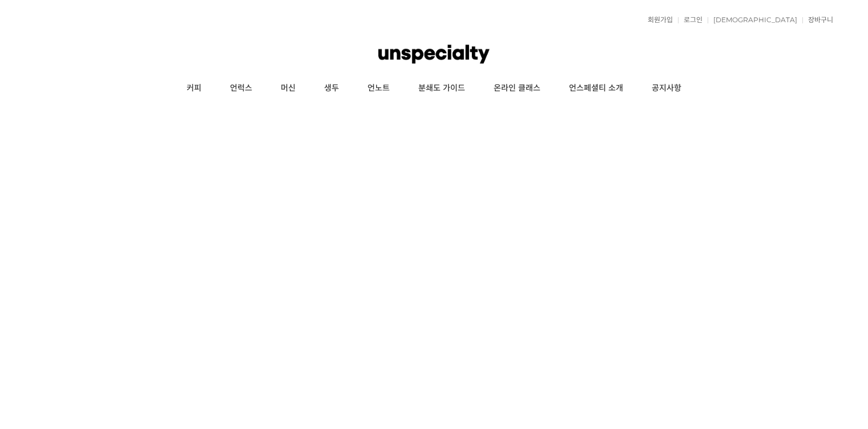  What do you see at coordinates (667, 88) in the screenshot?
I see `a: 공지사항` at bounding box center [667, 88].